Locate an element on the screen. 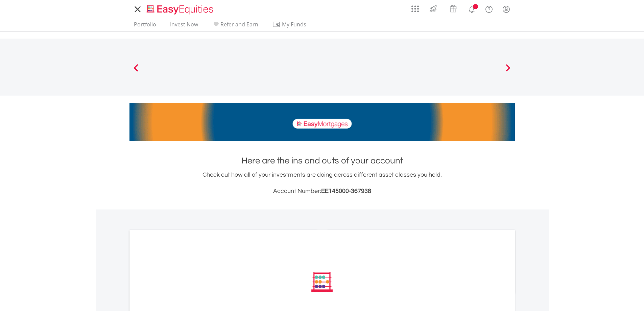  a: AppsGrid is located at coordinates (415, 7).